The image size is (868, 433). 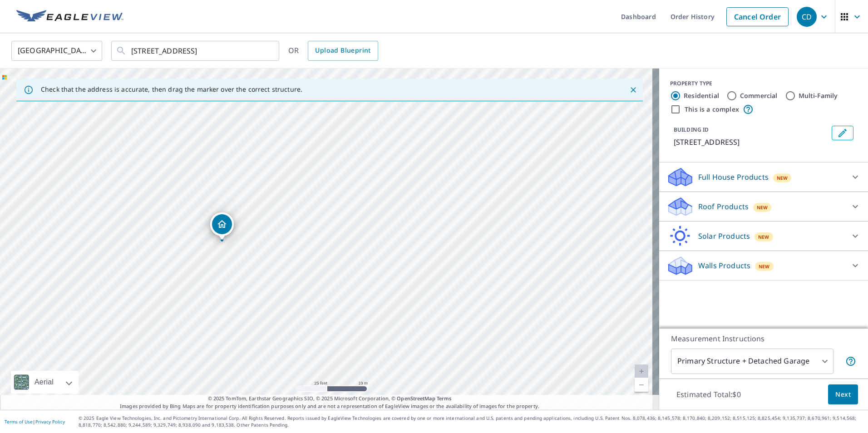 What do you see at coordinates (641, 385) in the screenshot?
I see `a: Current Level 20, Zoom Out` at bounding box center [641, 385].